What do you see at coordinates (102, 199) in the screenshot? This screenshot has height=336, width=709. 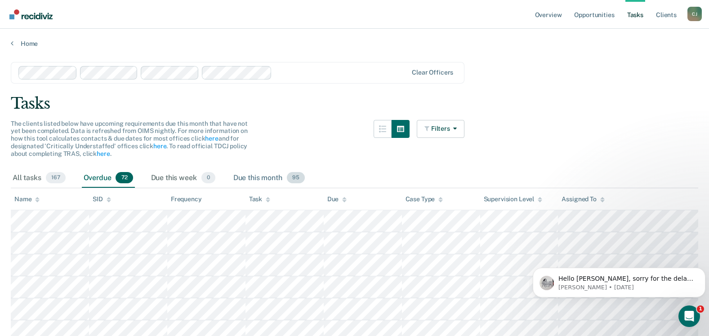 I see `div: SID` at bounding box center [102, 199].